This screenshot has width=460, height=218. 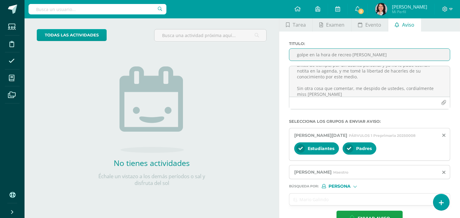 What do you see at coordinates (382, 135) in the screenshot?
I see `span: PÁRVULOS 1 Preprimaria 20250008` at bounding box center [382, 135].